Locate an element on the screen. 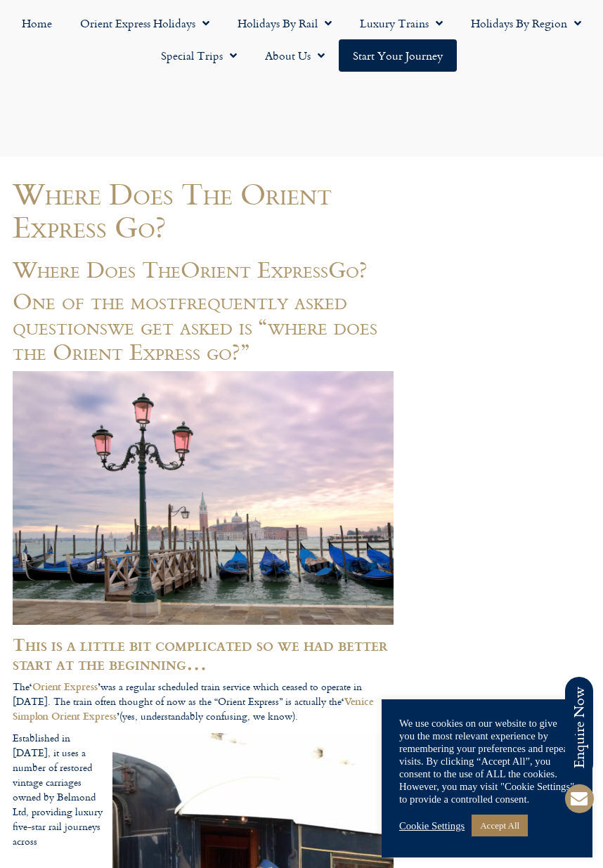 The height and width of the screenshot is (868, 603). a: Cookie Settings is located at coordinates (432, 826).